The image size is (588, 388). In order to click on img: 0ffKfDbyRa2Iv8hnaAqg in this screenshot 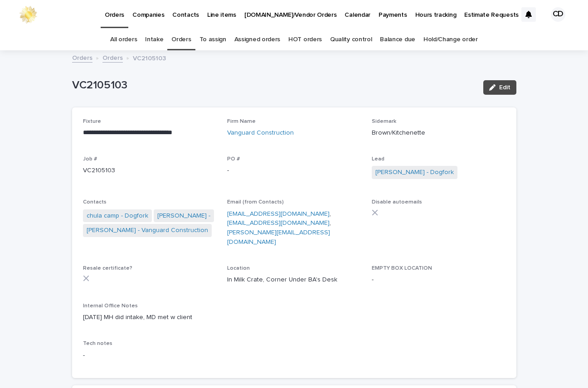, I will do `click(28, 15)`.